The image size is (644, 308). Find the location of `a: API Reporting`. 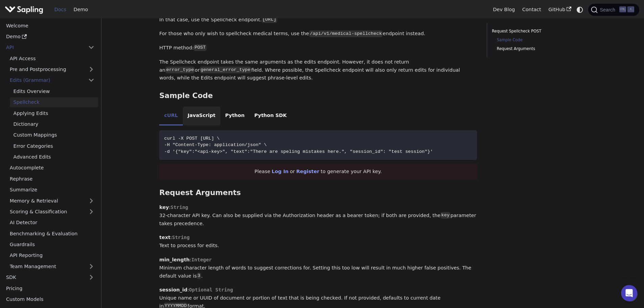

a: API Reporting is located at coordinates (52, 255).